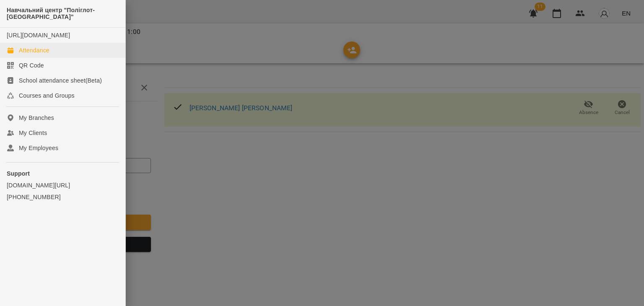 The image size is (644, 306). What do you see at coordinates (32, 65) in the screenshot?
I see `div: QR Code` at bounding box center [32, 65].